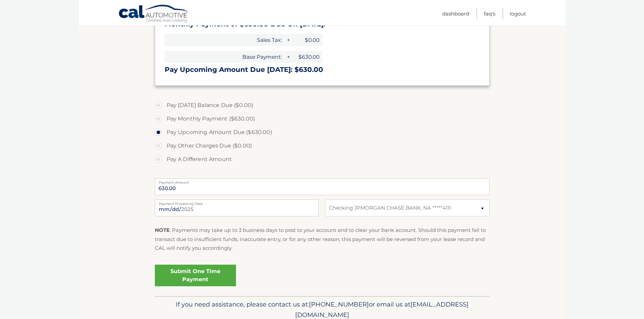  What do you see at coordinates (322, 146) in the screenshot?
I see `label: Pay Other Charges Due ($0.00)` at bounding box center [322, 146].